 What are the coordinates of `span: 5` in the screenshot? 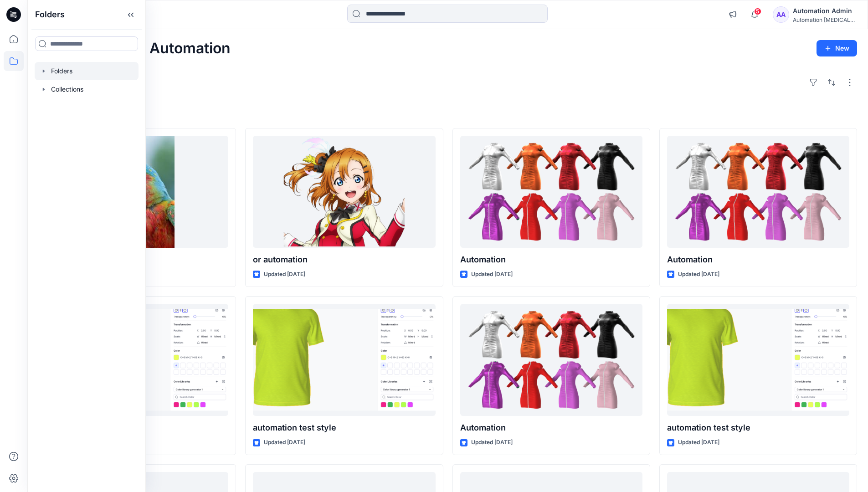 It's located at (758, 11).